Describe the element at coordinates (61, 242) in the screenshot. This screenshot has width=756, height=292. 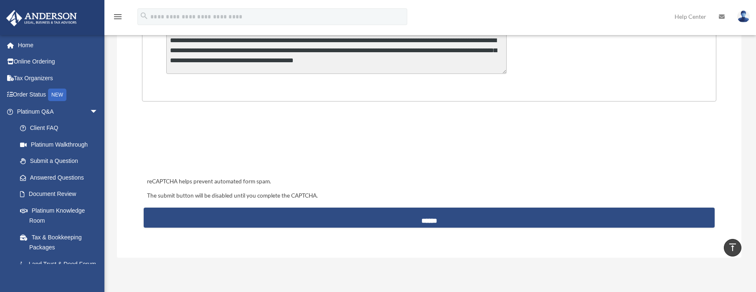
I see `a: Tax & Bookkeeping Packages` at that location.